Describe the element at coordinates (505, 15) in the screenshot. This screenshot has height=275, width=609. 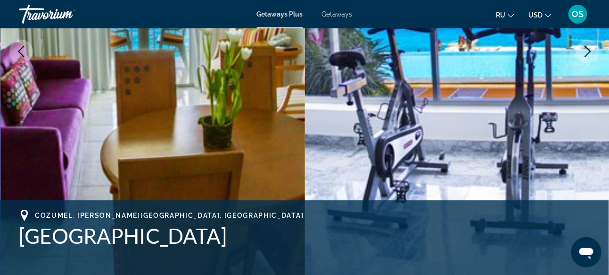
I see `button: Change language` at that location.